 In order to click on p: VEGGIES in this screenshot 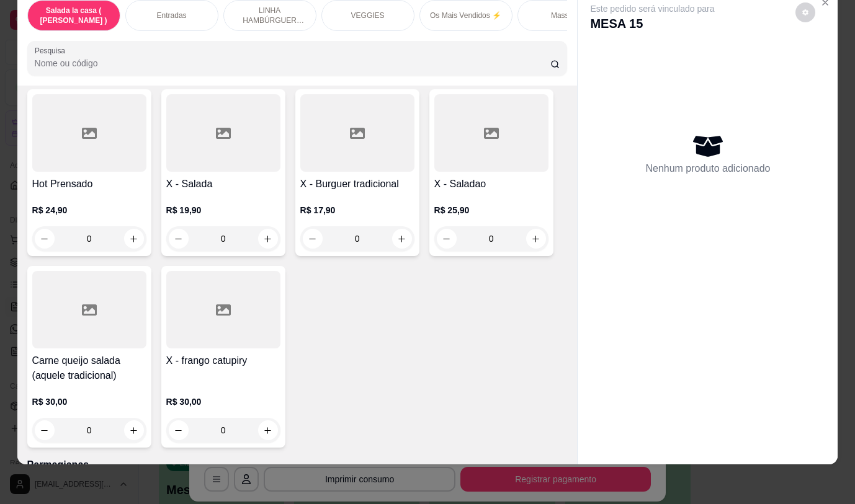, I will do `click(368, 15)`.